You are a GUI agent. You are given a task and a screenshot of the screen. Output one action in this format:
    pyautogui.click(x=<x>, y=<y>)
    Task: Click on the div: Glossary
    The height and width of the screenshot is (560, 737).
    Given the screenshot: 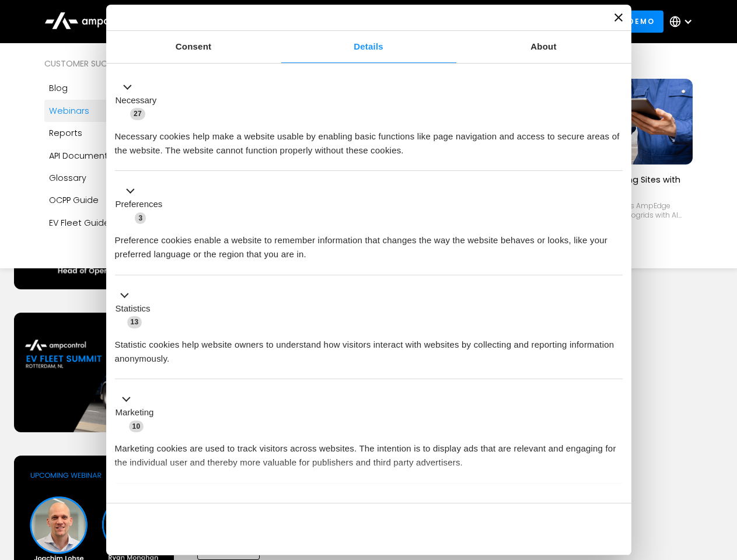 What is the action you would take?
    pyautogui.click(x=67, y=178)
    